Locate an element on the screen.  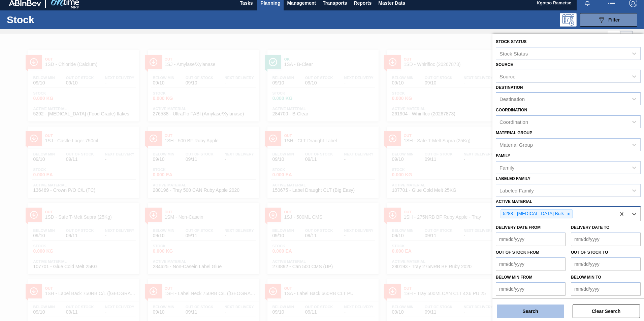
label: Below Min to is located at coordinates (586, 277).